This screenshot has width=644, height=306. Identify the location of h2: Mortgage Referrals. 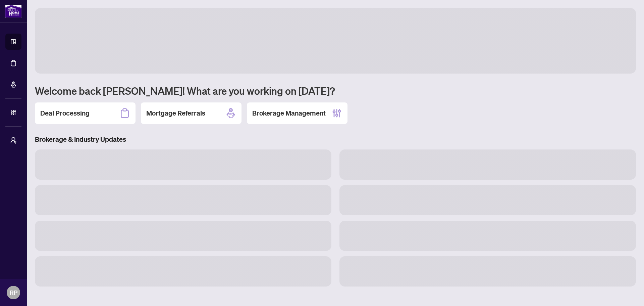
(176, 113).